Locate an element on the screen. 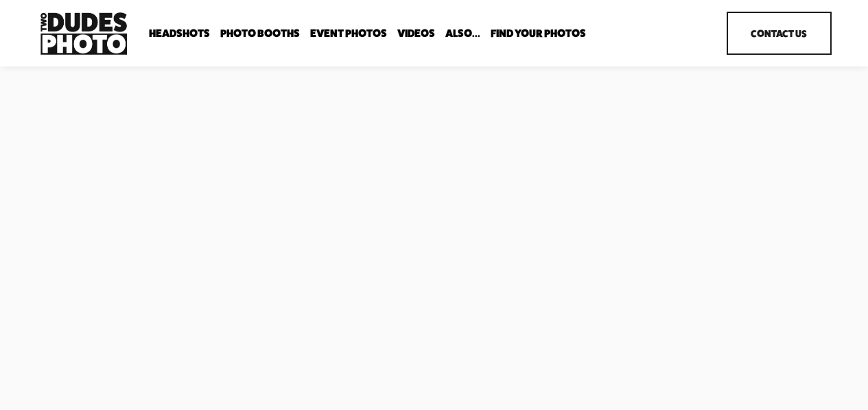 Image resolution: width=868 pixels, height=410 pixels. span: Find Your Photos is located at coordinates (538, 34).